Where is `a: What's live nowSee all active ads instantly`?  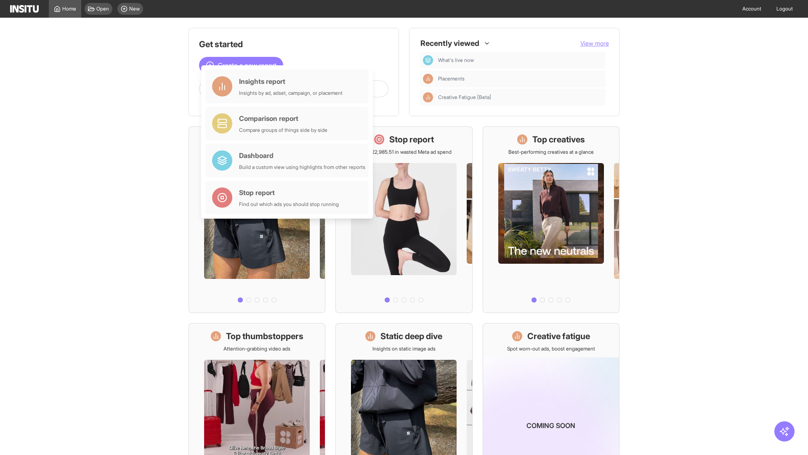
a: What's live nowSee all active ads instantly is located at coordinates (257, 219).